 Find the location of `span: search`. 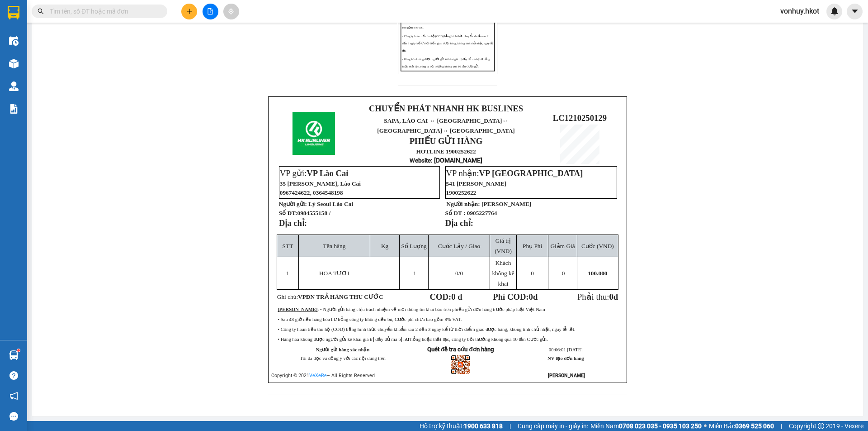

span: search is located at coordinates (41, 12).